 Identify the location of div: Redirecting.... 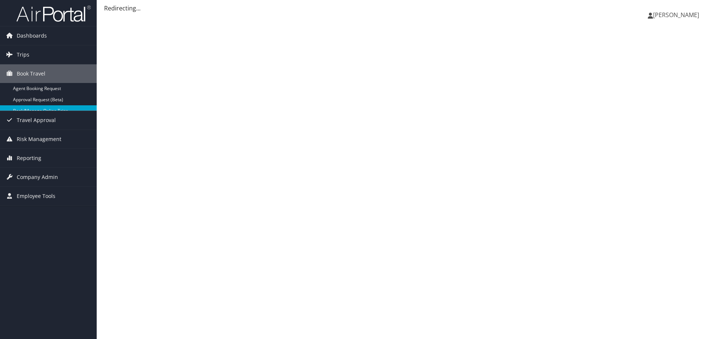
(405, 8).